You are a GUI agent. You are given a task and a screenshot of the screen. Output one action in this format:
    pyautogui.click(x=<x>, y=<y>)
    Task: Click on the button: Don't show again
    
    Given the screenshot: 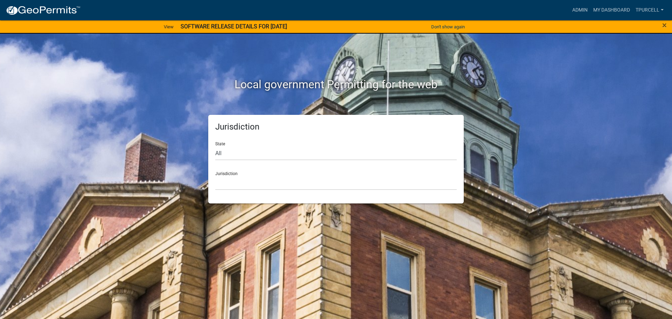 What is the action you would take?
    pyautogui.click(x=448, y=27)
    